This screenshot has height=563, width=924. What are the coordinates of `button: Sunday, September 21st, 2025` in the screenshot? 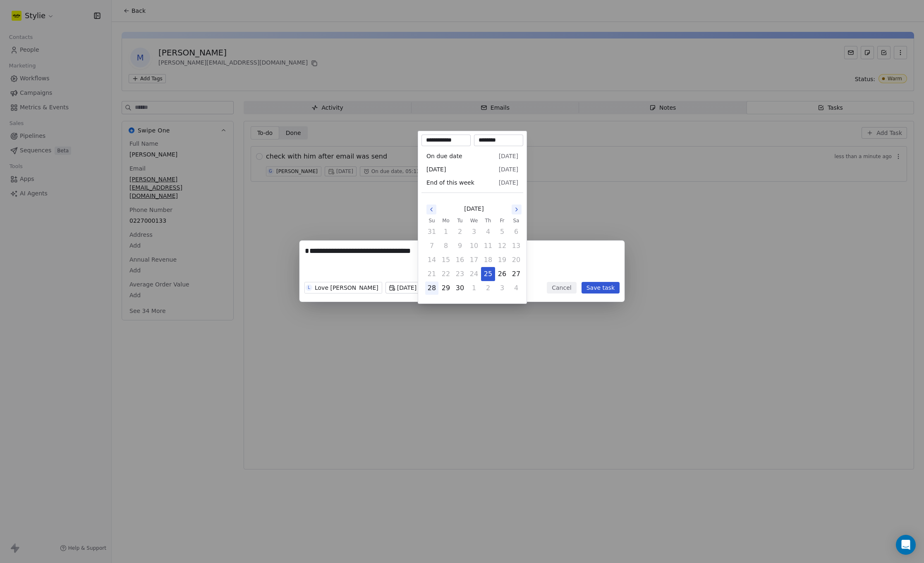 It's located at (432, 274).